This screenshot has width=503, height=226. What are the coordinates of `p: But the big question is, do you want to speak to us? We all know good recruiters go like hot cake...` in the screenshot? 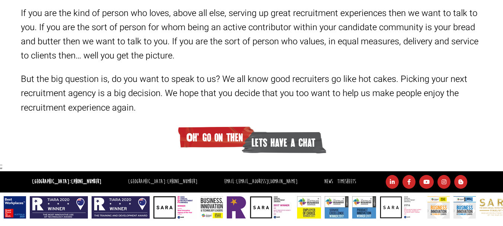 It's located at (252, 93).